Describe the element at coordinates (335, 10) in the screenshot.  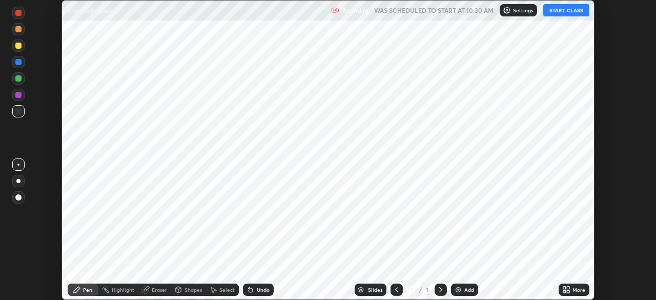
I see `img: recording.375f2c34.svg` at that location.